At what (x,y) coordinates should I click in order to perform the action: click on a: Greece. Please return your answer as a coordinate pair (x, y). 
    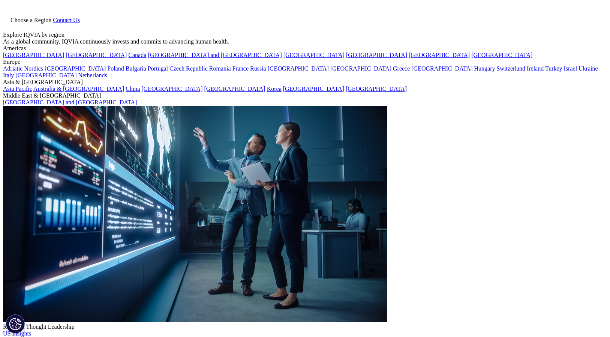
    Looking at the image, I should click on (401, 68).